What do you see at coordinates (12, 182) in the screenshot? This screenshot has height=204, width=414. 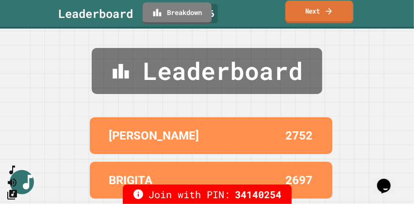 I see `button: Mute music` at bounding box center [12, 182].